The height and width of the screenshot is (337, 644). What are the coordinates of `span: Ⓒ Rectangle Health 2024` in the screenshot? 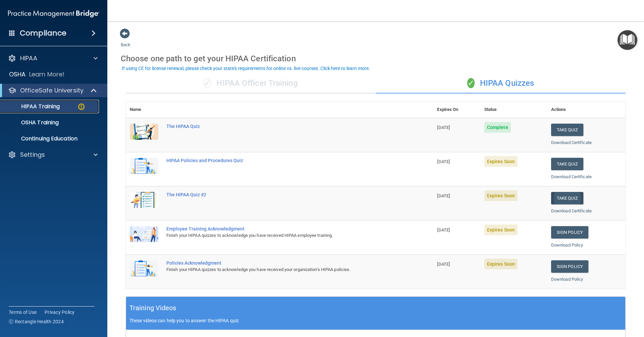 It's located at (36, 322).